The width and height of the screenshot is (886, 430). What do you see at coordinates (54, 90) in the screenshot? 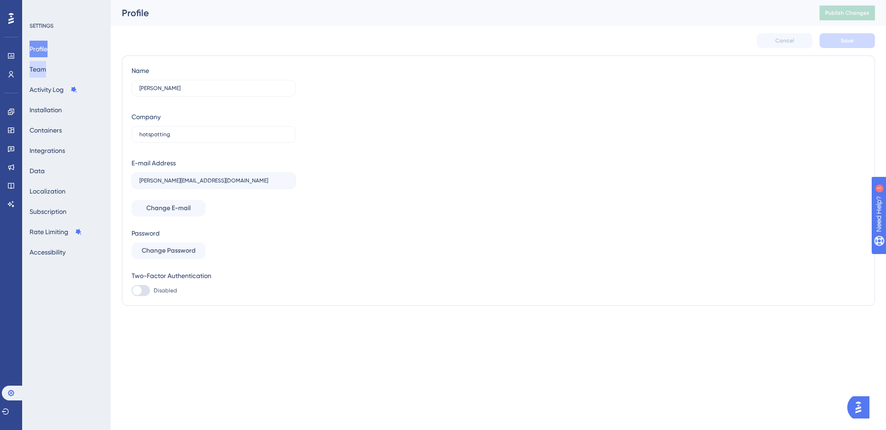
I see `button: Activity Log` at bounding box center [54, 90].